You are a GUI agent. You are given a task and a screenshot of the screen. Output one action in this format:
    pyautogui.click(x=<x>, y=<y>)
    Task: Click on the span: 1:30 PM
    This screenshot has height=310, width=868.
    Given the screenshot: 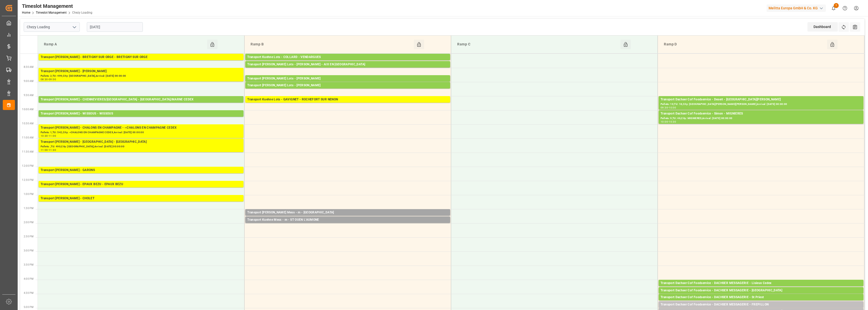 What is the action you would take?
    pyautogui.click(x=28, y=208)
    